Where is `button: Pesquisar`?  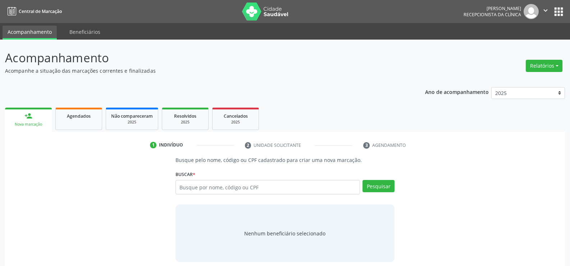 button: Pesquisar is located at coordinates (378, 186).